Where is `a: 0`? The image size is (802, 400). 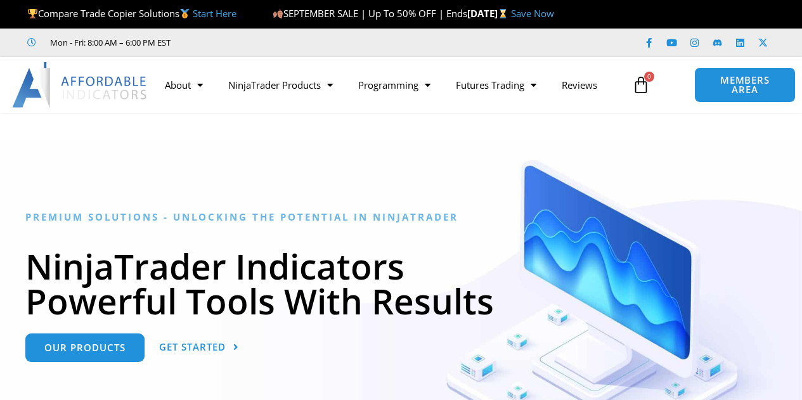
a: 0 is located at coordinates (641, 85).